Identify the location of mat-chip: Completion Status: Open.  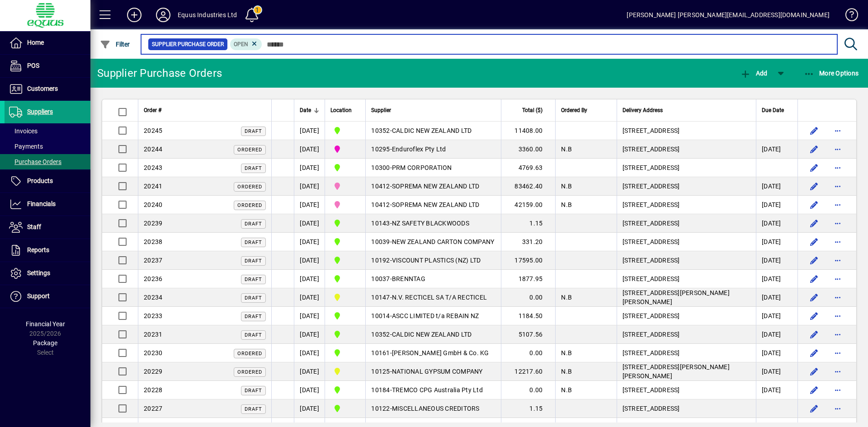
(246, 44).